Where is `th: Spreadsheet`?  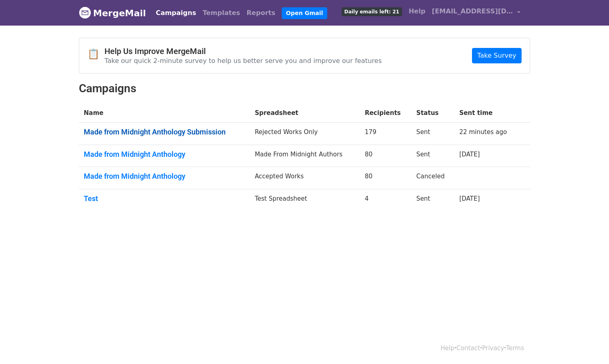
th: Spreadsheet is located at coordinates (305, 113).